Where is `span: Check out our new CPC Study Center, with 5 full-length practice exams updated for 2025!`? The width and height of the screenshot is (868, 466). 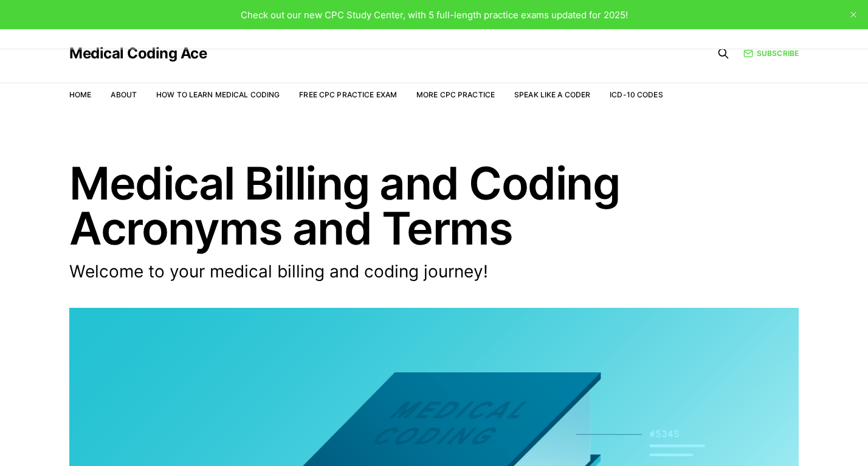 span: Check out our new CPC Study Center, with 5 full-length practice exams updated for 2025! is located at coordinates (434, 15).